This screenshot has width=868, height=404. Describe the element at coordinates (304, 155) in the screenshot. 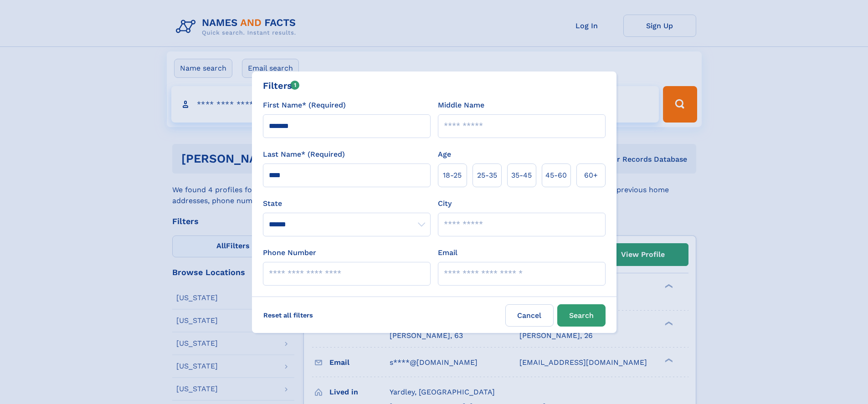

I see `label: Last Name* (Required)` at that location.